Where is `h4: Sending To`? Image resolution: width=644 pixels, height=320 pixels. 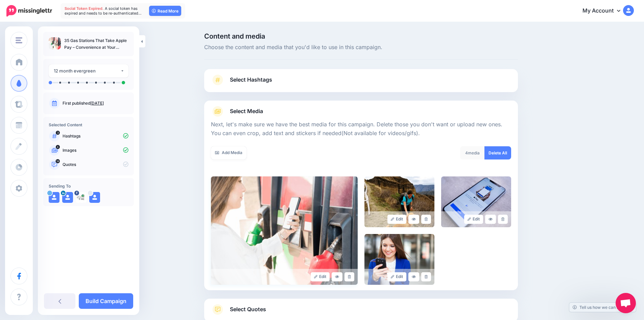
h4: Sending To is located at coordinates (89, 186).